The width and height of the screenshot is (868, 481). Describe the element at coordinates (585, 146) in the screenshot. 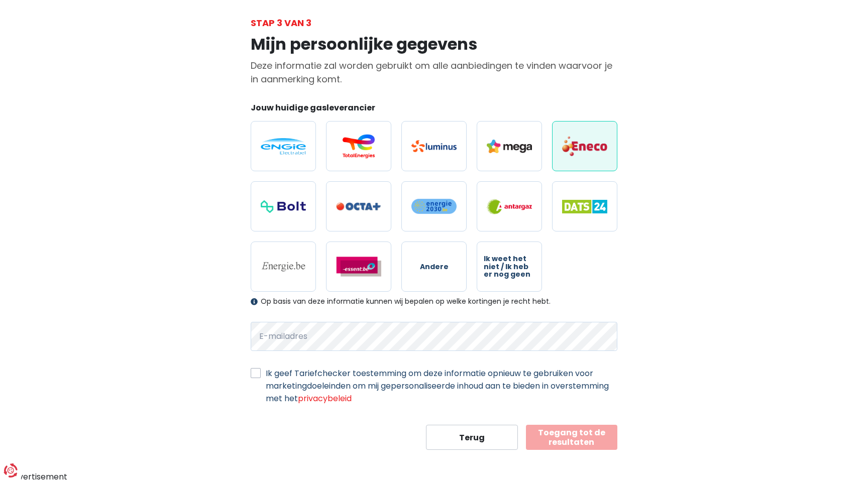

I see `img: Eneco` at that location.